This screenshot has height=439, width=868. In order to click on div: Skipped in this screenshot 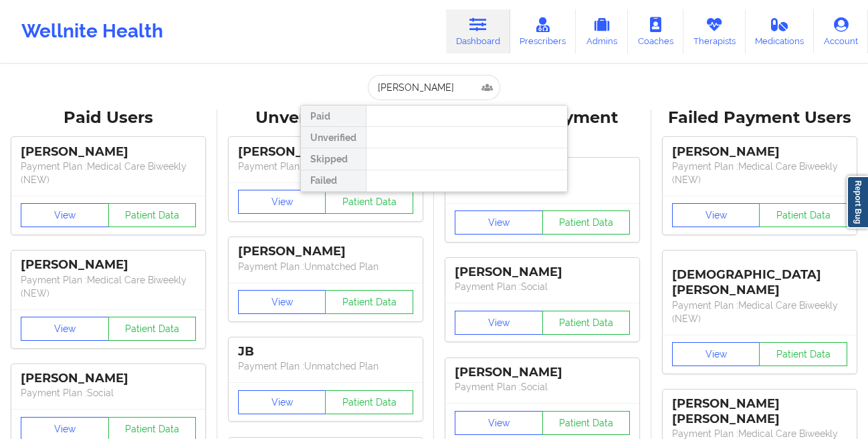, I will do `click(333, 159)`.